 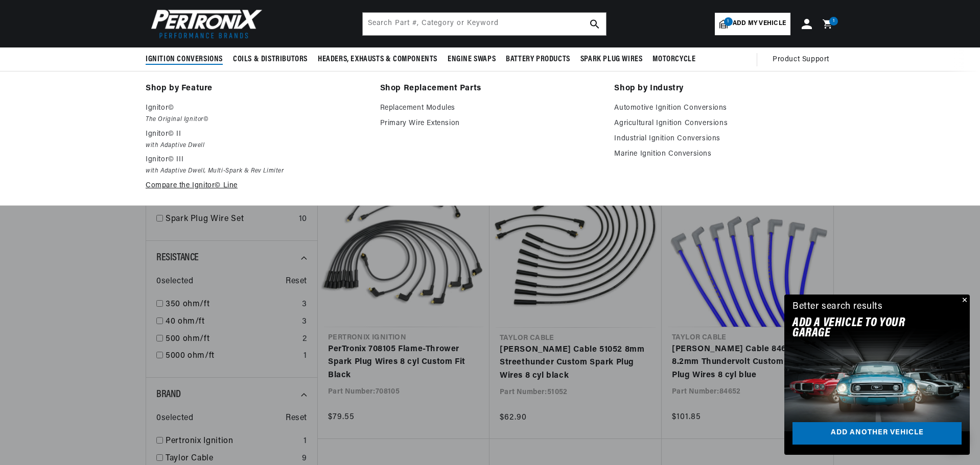 What do you see at coordinates (403, 362) in the screenshot?
I see `a: PerTronix 708105 Flame-Thrower Spark Plug Wires 8 cyl Custom Fit Black` at bounding box center [403, 362].